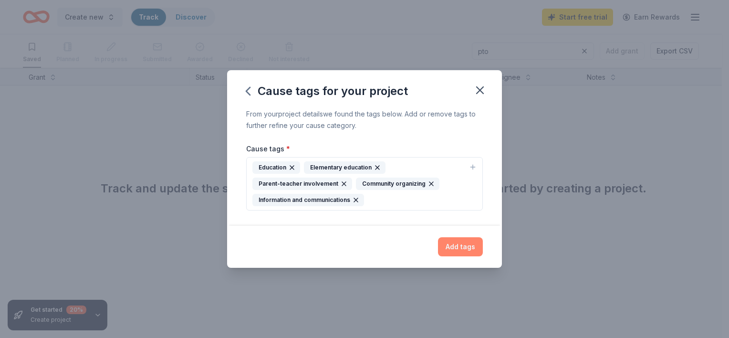 Image resolution: width=729 pixels, height=338 pixels. Describe the element at coordinates (308, 200) in the screenshot. I see `div: Information and communications` at that location.